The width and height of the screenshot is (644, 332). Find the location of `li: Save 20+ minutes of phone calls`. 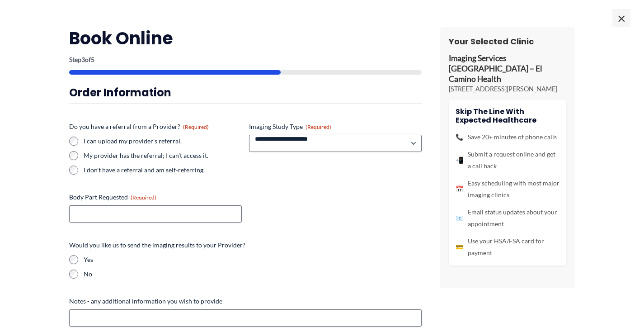

li: Save 20+ minutes of phone calls is located at coordinates (508, 137).